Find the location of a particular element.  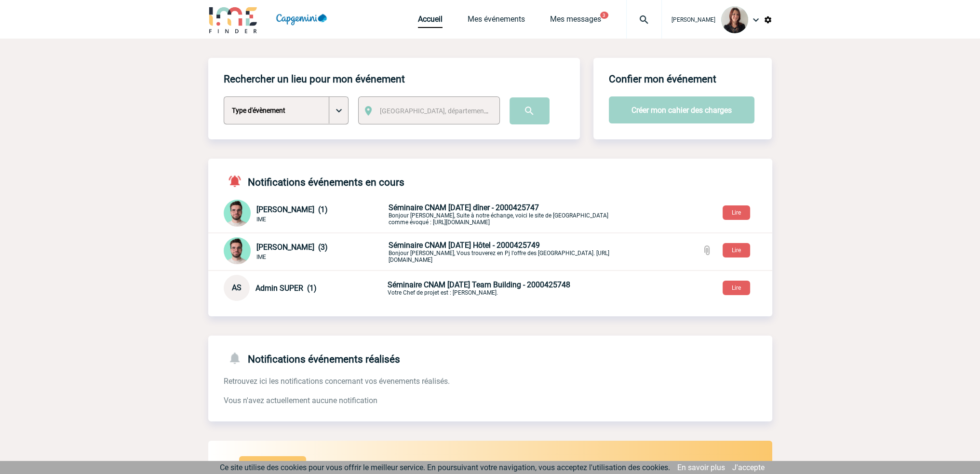

a: Mes événements is located at coordinates (496, 22).